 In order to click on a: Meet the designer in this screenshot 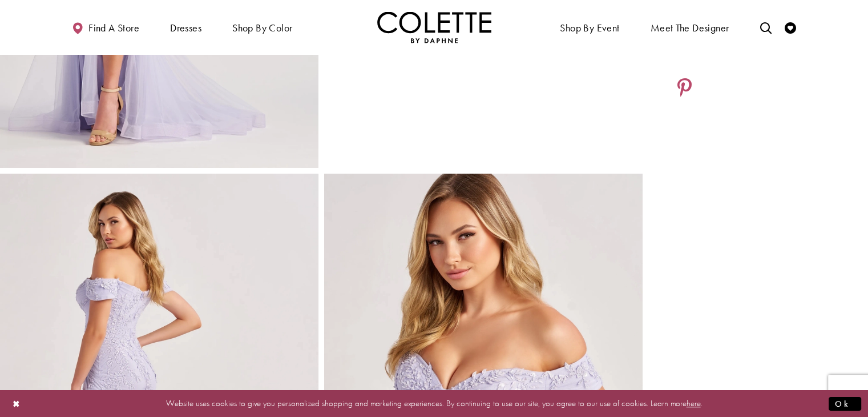, I will do `click(690, 27)`.